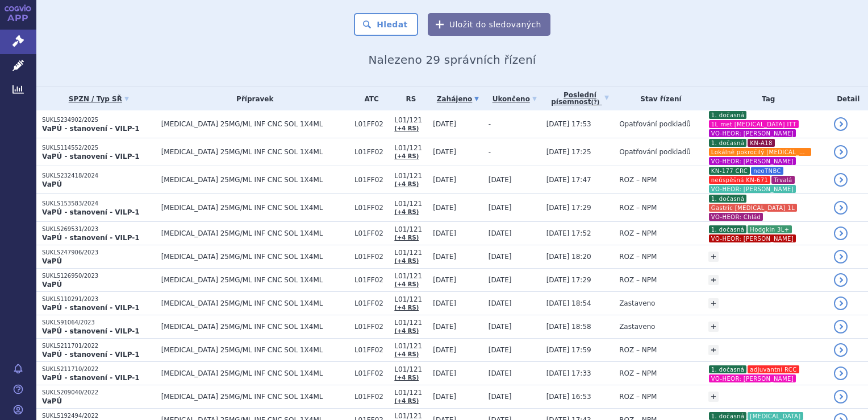 The width and height of the screenshot is (868, 420). I want to click on span: Opatřování podkladů, so click(655, 152).